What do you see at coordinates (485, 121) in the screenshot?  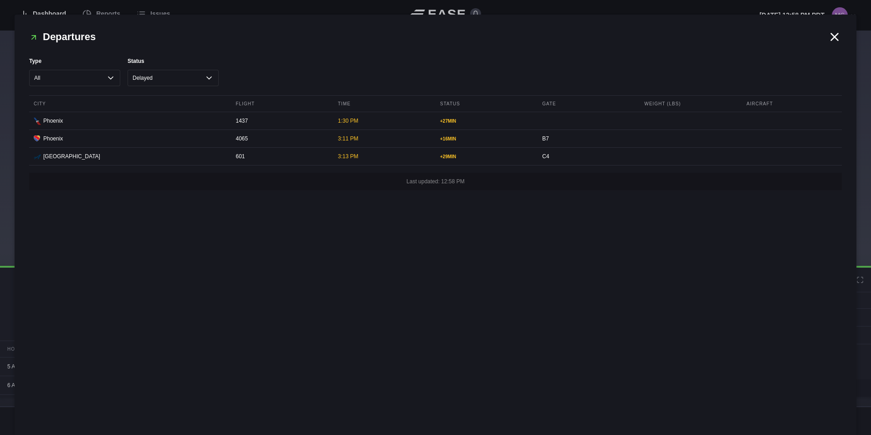 I see `div: + 27 MIN` at bounding box center [485, 121].